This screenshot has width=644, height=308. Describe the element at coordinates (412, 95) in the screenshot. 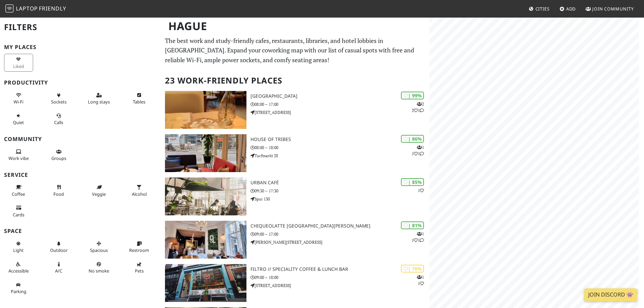

I see `div: | 99%` at that location.